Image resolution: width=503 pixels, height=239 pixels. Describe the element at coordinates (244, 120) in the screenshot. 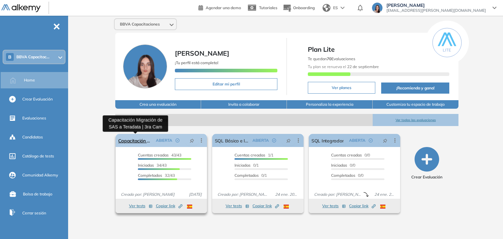

I see `span: Evaluaciones abiertas` at that location.